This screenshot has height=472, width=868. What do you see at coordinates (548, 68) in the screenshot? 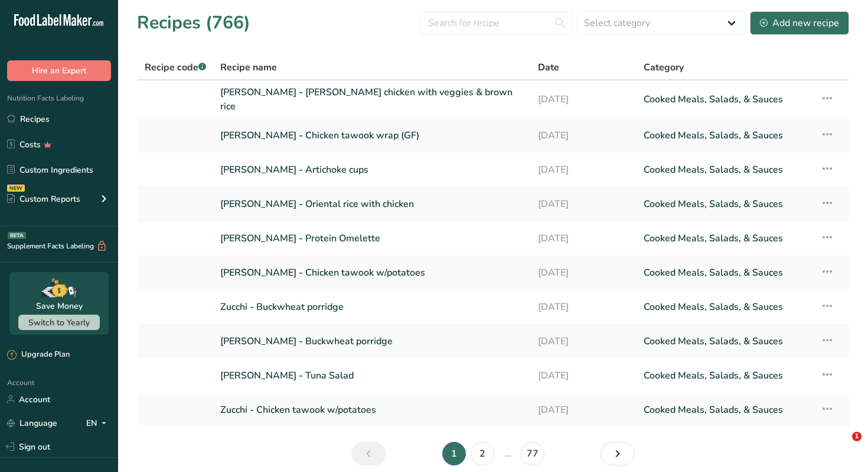
I see `span: Date` at bounding box center [548, 68].